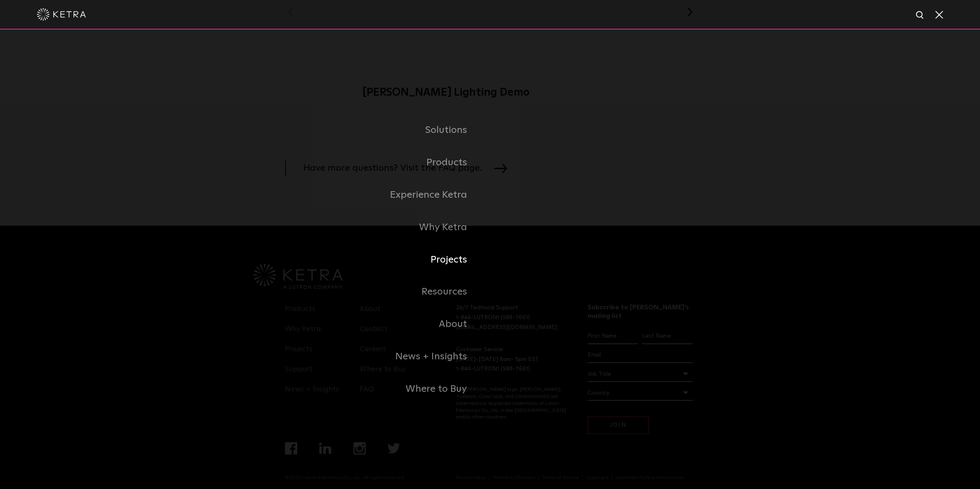 Image resolution: width=980 pixels, height=489 pixels. What do you see at coordinates (490, 259) in the screenshot?
I see `div: Navigation Menu` at bounding box center [490, 259].